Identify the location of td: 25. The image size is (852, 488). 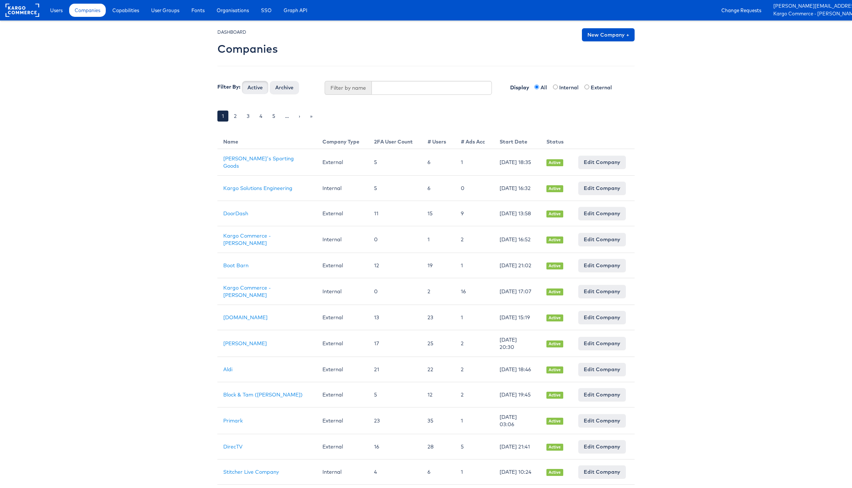
(438, 343).